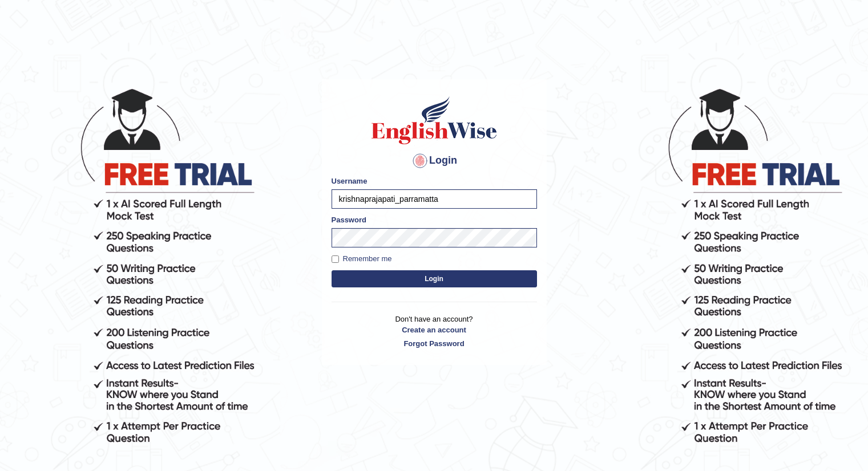 This screenshot has height=471, width=868. What do you see at coordinates (434, 330) in the screenshot?
I see `a: Create an account` at bounding box center [434, 330].